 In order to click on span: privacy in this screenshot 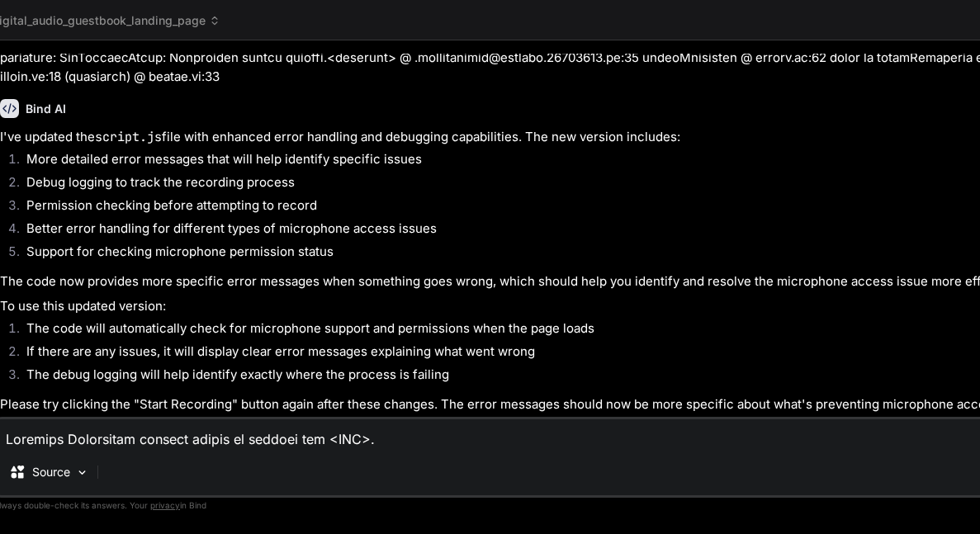, I will do `click(165, 505)`.